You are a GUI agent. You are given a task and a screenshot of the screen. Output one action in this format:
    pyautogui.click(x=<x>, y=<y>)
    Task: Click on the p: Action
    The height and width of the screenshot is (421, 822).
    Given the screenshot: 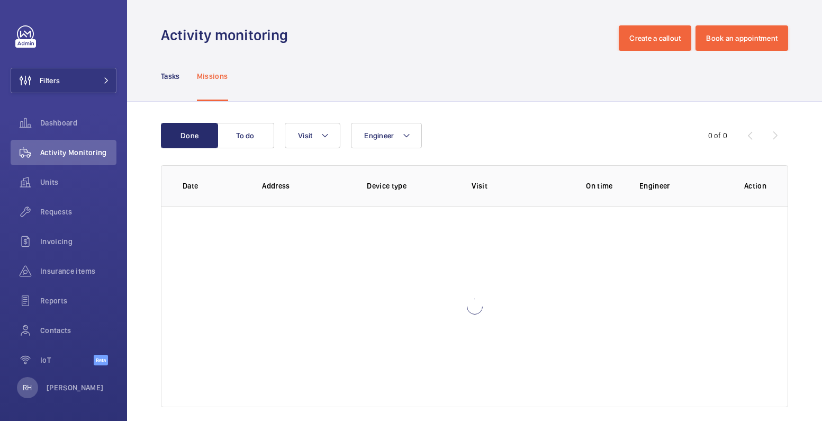 What is the action you would take?
    pyautogui.click(x=755, y=186)
    